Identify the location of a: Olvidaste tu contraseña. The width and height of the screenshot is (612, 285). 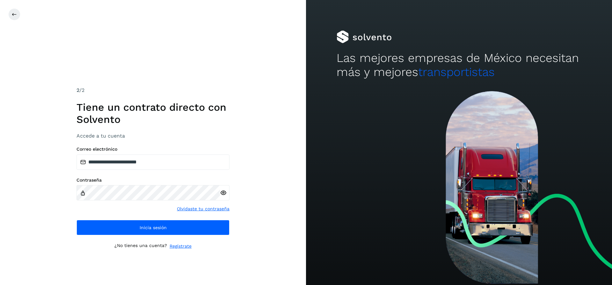
(203, 209).